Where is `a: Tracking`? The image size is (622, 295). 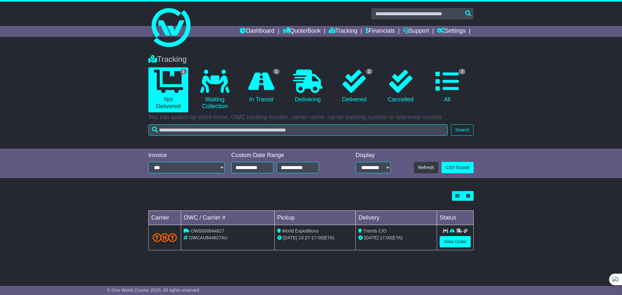 a: Tracking is located at coordinates (343, 31).